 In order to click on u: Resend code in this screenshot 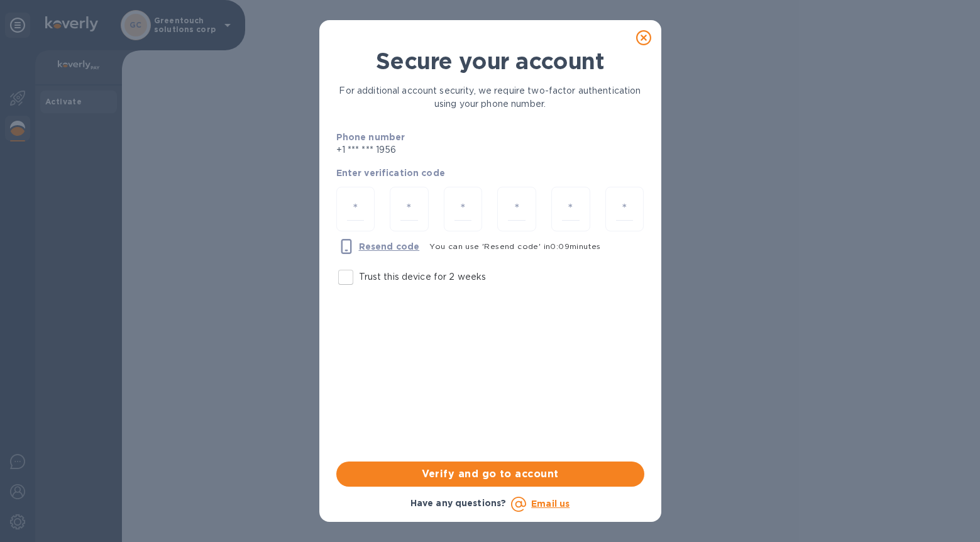, I will do `click(389, 246)`.